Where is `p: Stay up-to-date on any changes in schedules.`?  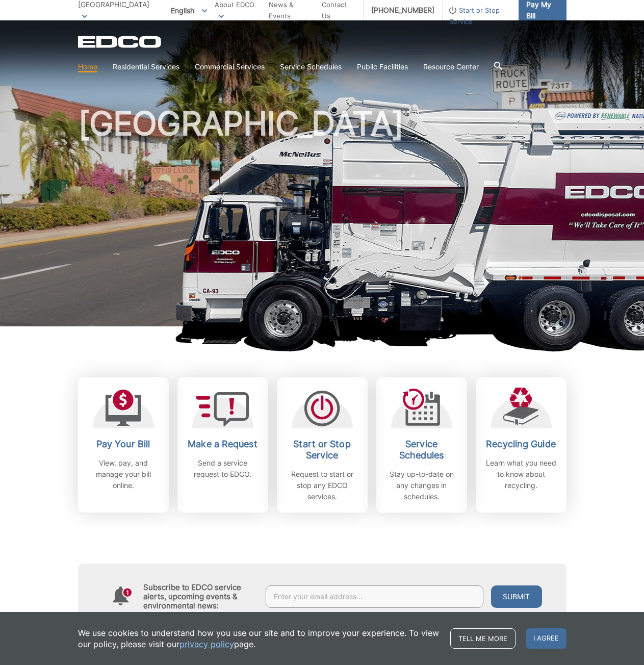
p: Stay up-to-date on any changes in schedules. is located at coordinates (422, 485).